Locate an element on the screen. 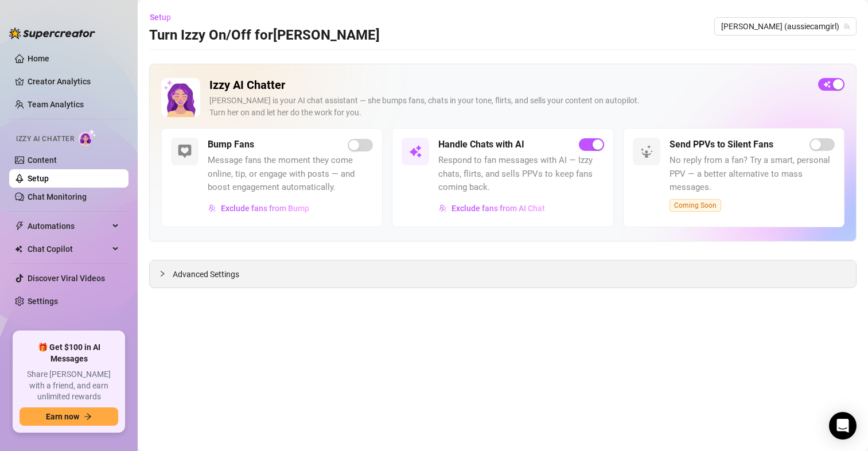 The image size is (868, 451). span: Exclude fans from Bump is located at coordinates (265, 208).